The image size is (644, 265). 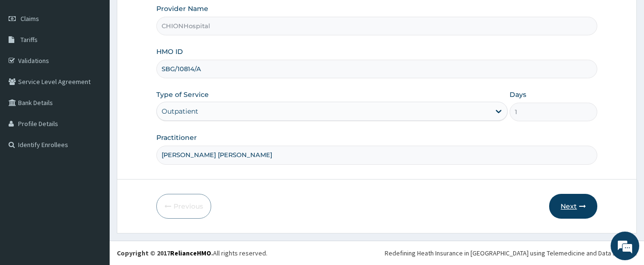 What do you see at coordinates (168, 16) in the screenshot?
I see `div: Minimize live chat window` at bounding box center [168, 16].